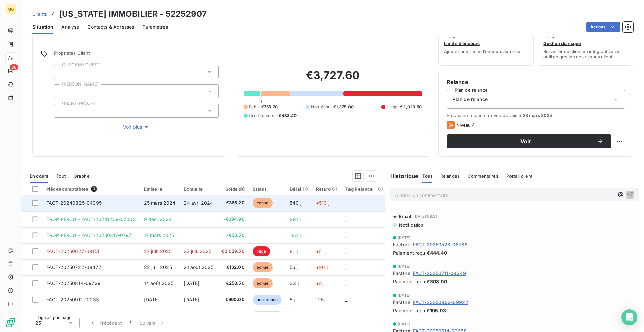 Image resolution: width=644 pixels, height=332 pixels. What do you see at coordinates (160, 203) in the screenshot?
I see `span: 25 mars 2024` at bounding box center [160, 203].